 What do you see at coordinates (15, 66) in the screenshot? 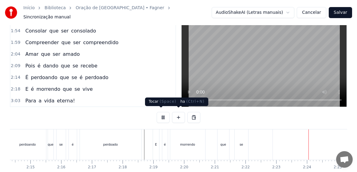
I see `span: 2:09` at bounding box center [15, 66].